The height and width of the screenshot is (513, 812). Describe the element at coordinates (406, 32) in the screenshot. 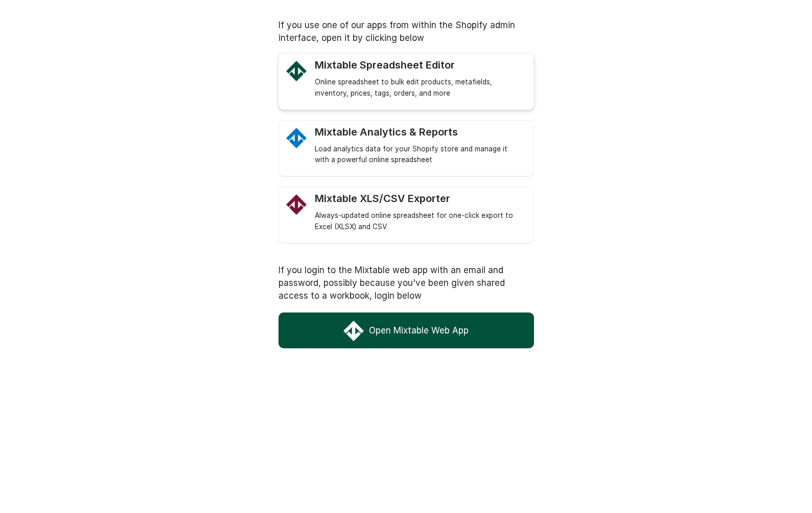

I see `p: If you use one of our apps from within the Shopify admin interface, open it by clicking below` at that location.